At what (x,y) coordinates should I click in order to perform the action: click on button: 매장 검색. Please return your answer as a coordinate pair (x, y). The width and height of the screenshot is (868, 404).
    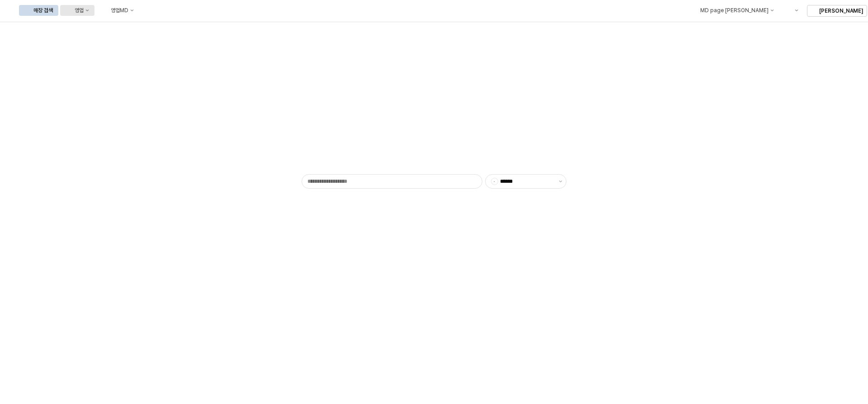
    Looking at the image, I should click on (39, 10).